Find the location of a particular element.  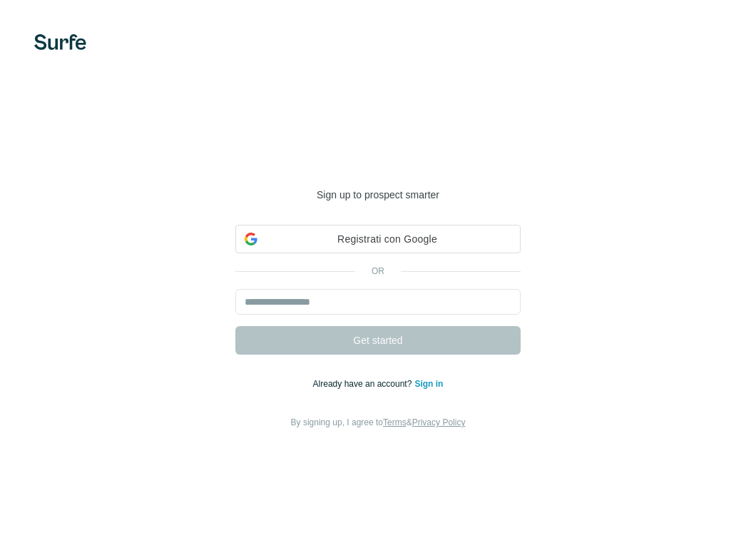

p: or is located at coordinates (378, 271).